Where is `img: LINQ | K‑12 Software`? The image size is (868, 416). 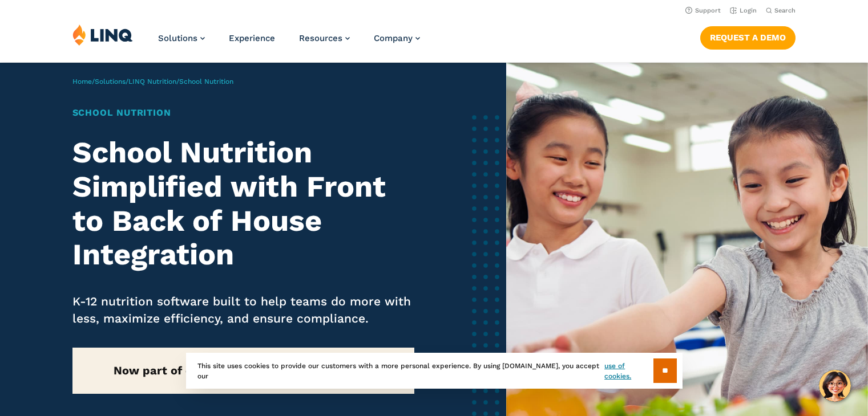 img: LINQ | K‑12 Software is located at coordinates (103, 34).